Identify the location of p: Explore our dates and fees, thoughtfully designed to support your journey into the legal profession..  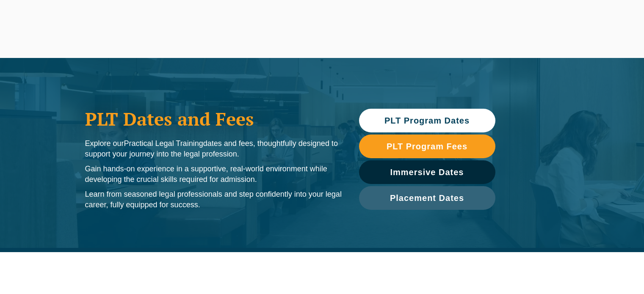
(214, 149).